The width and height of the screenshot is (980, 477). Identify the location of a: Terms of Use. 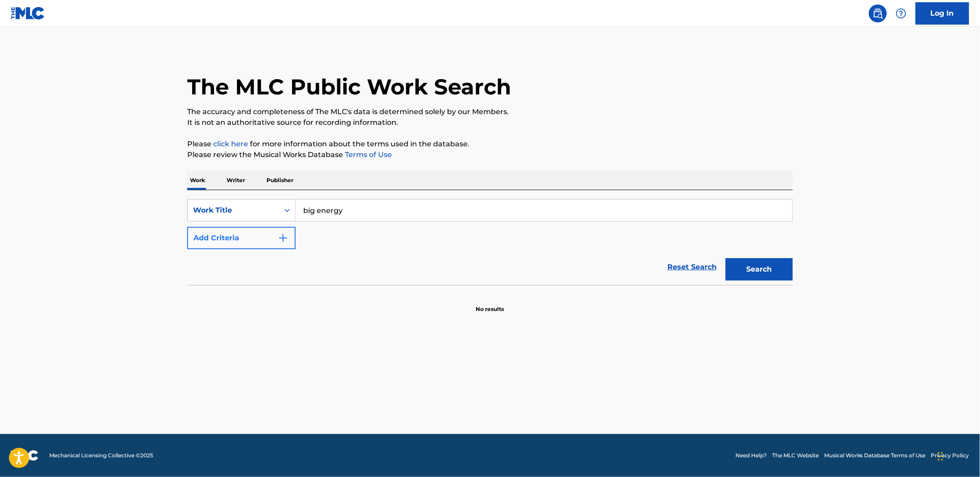
(367, 154).